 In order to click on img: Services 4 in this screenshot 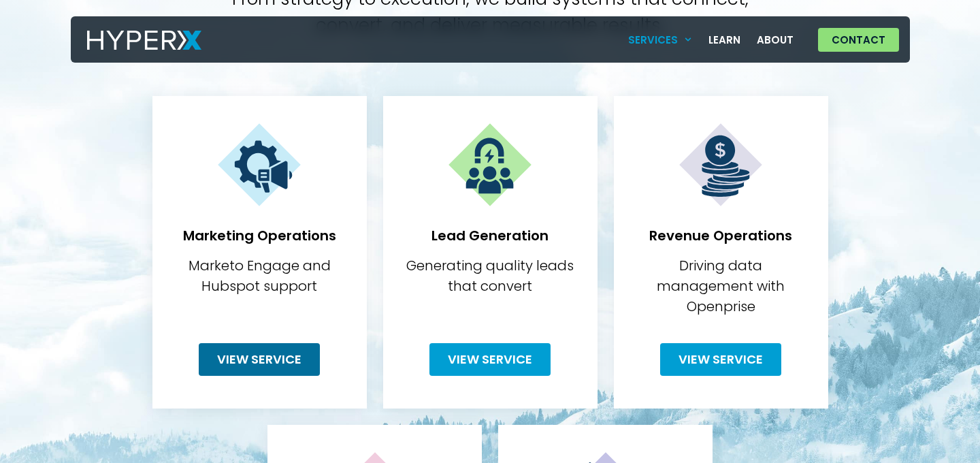, I will do `click(490, 165)`.